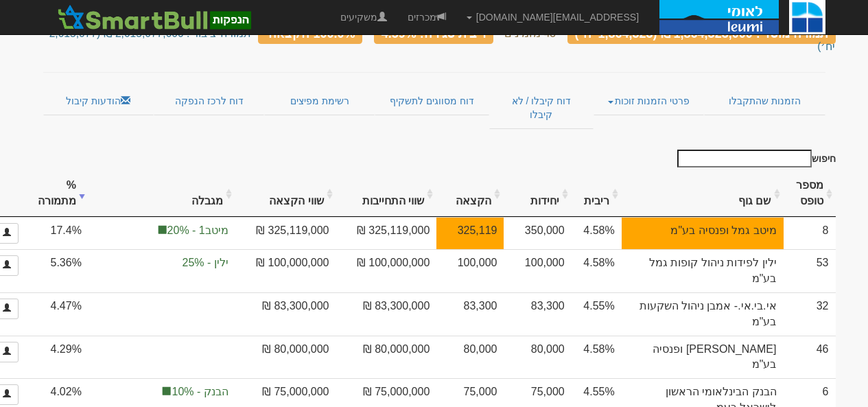 The image size is (868, 407). What do you see at coordinates (703, 193) in the screenshot?
I see `th: שם גוף : activate to sort column ascending` at bounding box center [703, 193].